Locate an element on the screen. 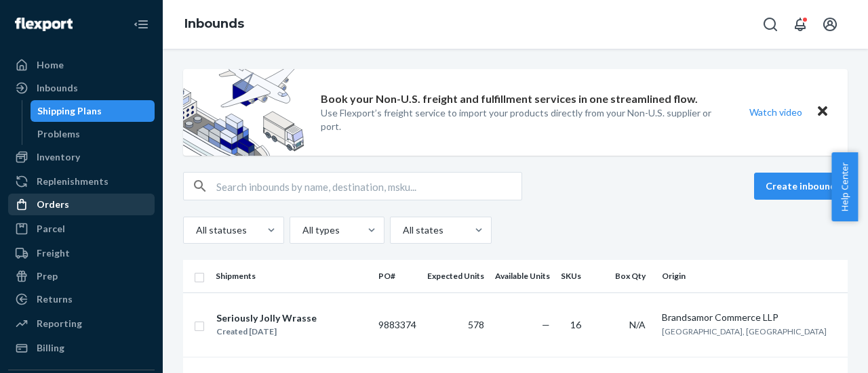 This screenshot has height=373, width=868. ol: breadcrumbs is located at coordinates (214, 24).